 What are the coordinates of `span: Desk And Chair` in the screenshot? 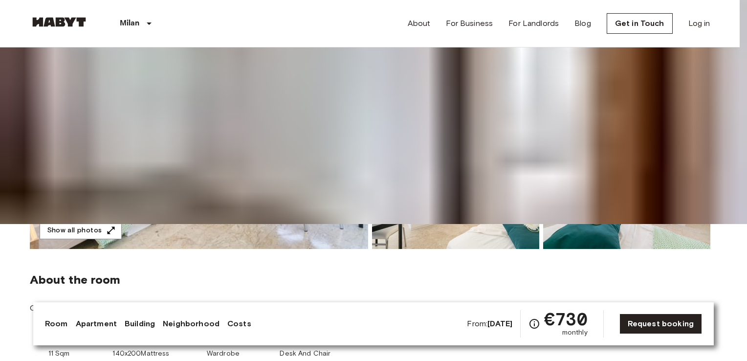 It's located at (305, 353).